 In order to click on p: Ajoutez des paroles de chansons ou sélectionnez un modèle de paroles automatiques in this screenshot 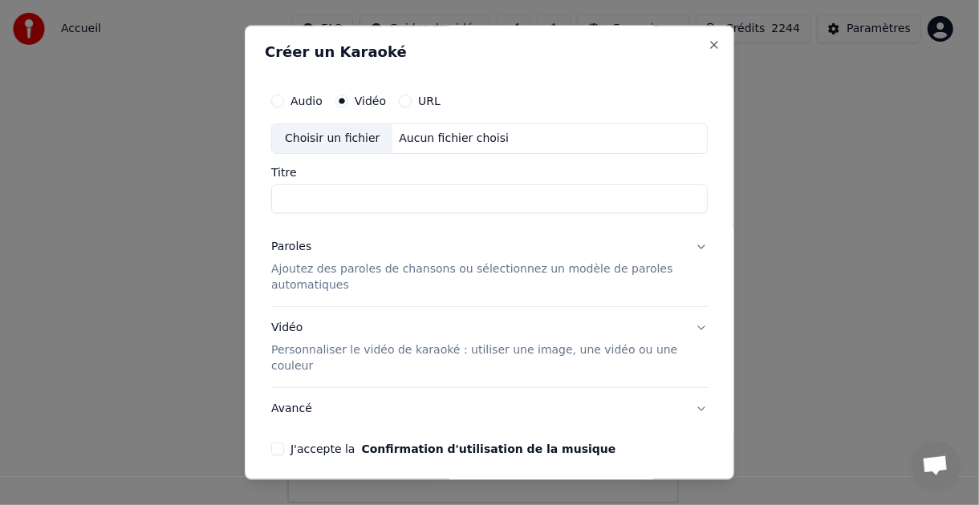, I will do `click(477, 278)`.